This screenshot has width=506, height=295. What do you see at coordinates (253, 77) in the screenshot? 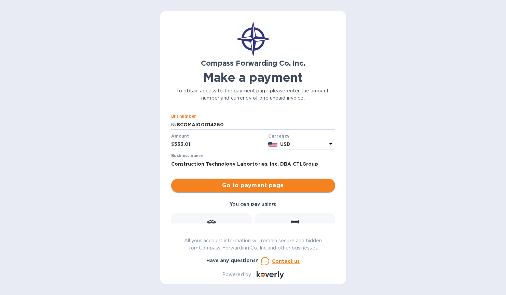
I see `h1: Make a payment` at bounding box center [253, 77].